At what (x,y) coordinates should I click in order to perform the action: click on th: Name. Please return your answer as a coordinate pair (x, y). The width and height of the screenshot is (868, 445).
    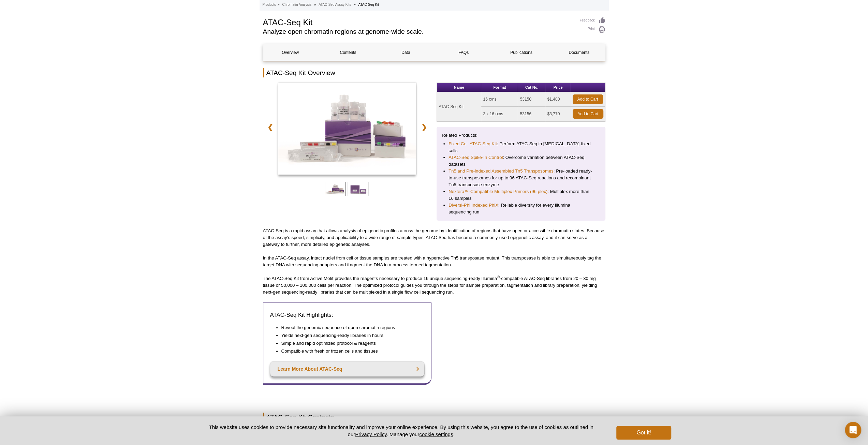
    Looking at the image, I should click on (459, 87).